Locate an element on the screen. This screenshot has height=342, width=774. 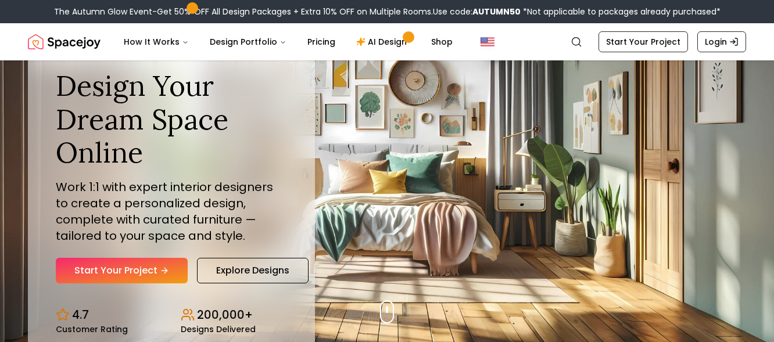
h1: Design Your Dream Space Online is located at coordinates (172, 119).